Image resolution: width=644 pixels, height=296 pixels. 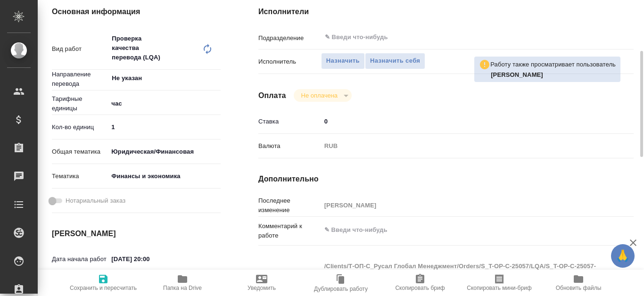 What do you see at coordinates (552, 64) in the screenshot?
I see `p: Работу также просматривает пользователь` at bounding box center [552, 64].